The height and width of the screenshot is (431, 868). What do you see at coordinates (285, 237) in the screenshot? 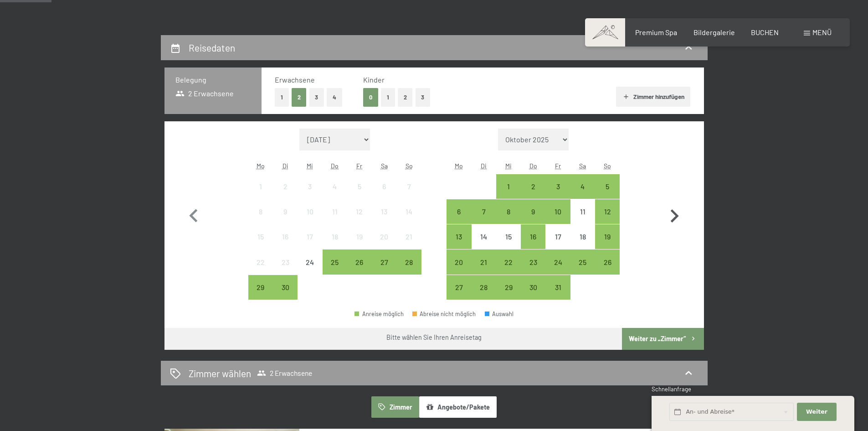
I see `div: Tue Sep 16 2025` at bounding box center [285, 237].